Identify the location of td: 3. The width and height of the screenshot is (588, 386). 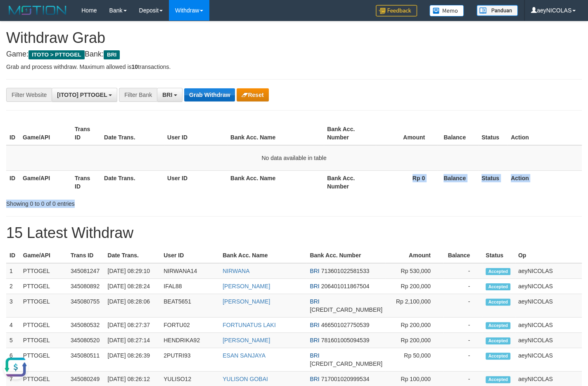
(13, 306).